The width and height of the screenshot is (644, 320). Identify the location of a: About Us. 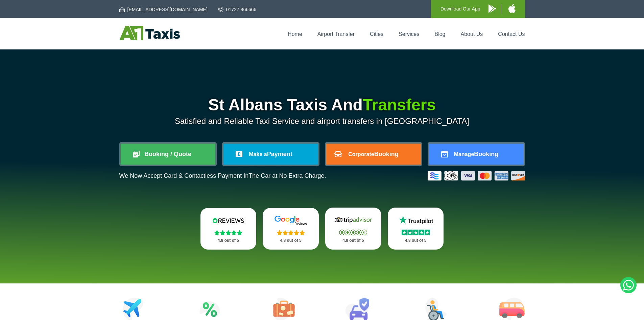
(472, 33).